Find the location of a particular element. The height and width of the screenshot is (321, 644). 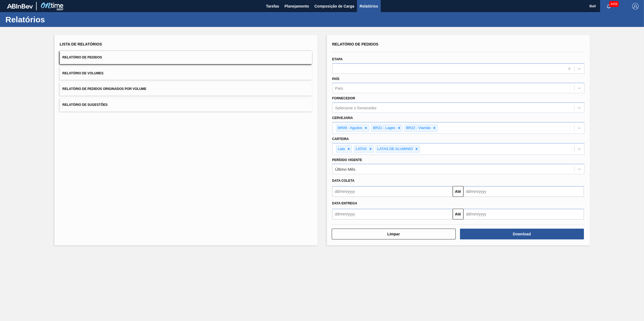

h1: Relatórios is located at coordinates (53, 19).